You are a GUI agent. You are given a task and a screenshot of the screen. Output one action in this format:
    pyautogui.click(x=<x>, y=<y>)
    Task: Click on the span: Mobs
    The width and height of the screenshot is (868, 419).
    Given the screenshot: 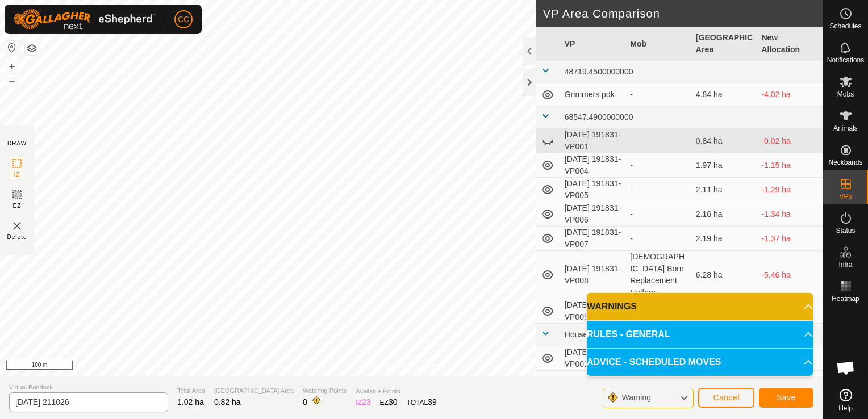 What is the action you would take?
    pyautogui.click(x=846, y=94)
    